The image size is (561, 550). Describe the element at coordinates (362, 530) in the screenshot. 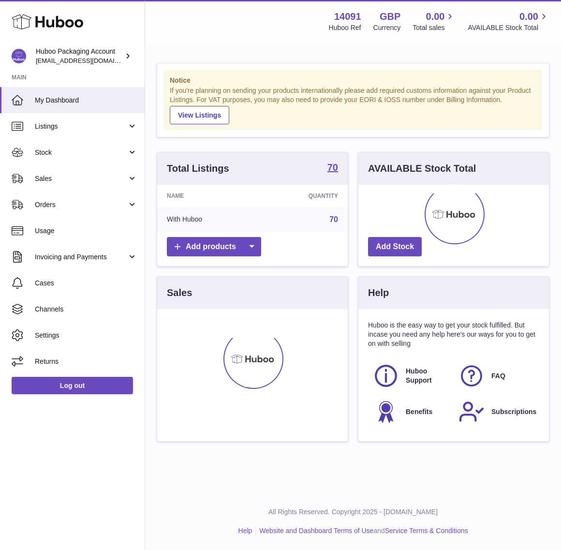

I see `li: and` at that location.